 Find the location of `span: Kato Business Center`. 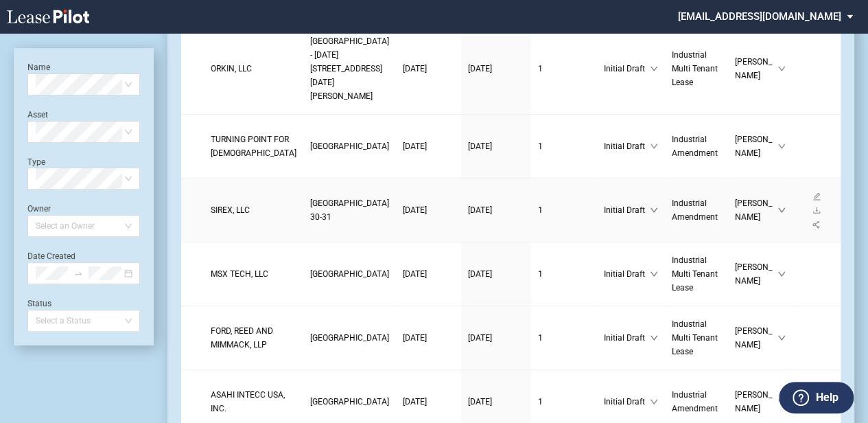

span: Kato Business Center is located at coordinates (349, 274).